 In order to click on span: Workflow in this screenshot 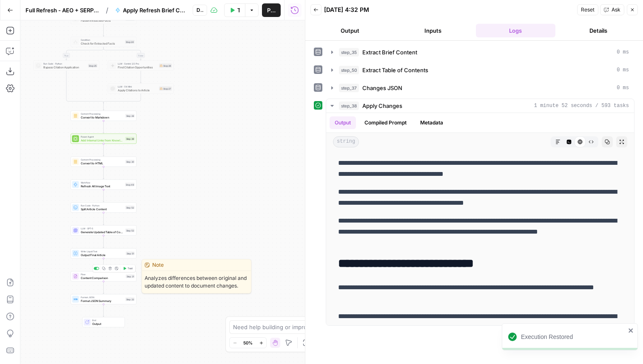, I will do `click(102, 182)`.